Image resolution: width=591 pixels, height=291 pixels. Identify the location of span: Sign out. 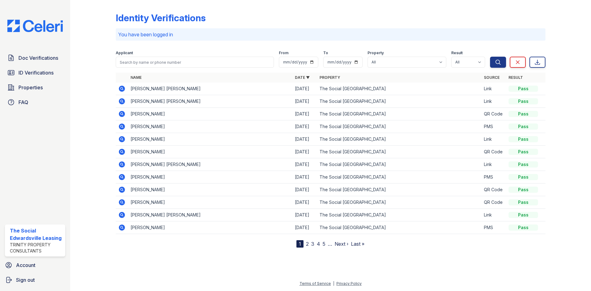
(25, 280).